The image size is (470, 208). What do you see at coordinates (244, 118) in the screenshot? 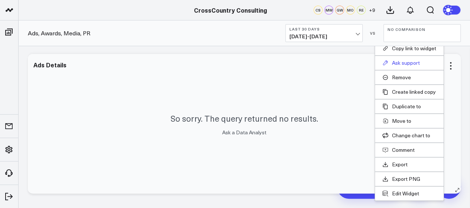
I see `p: So sorry. The query returned no results.` at bounding box center [244, 118].